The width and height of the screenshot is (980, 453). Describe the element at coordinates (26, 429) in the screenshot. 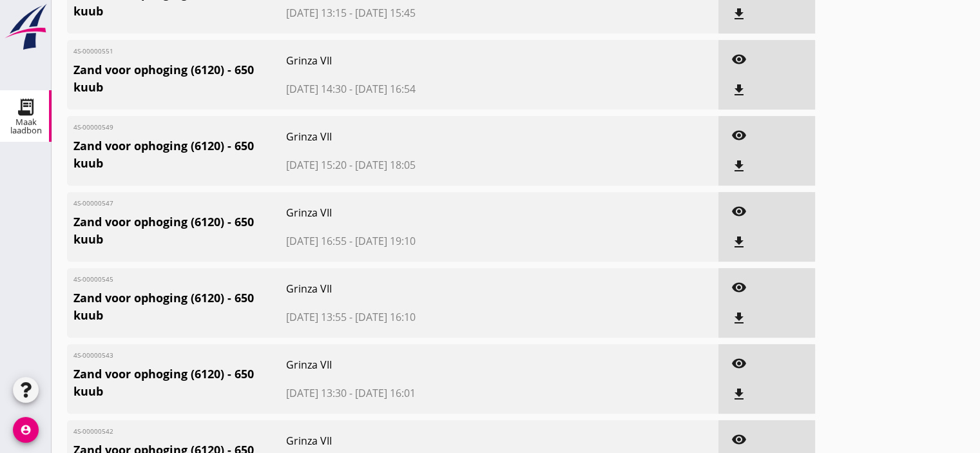

I see `i: account_circle` at that location.